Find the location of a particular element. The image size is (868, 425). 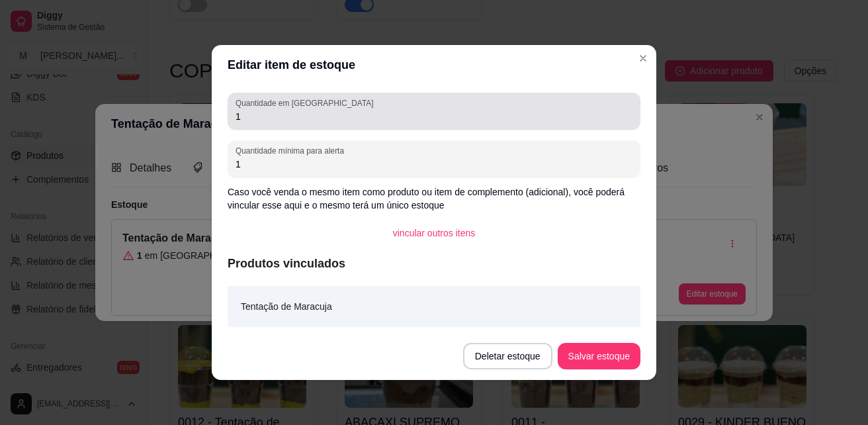

button: Close is located at coordinates (643, 59).